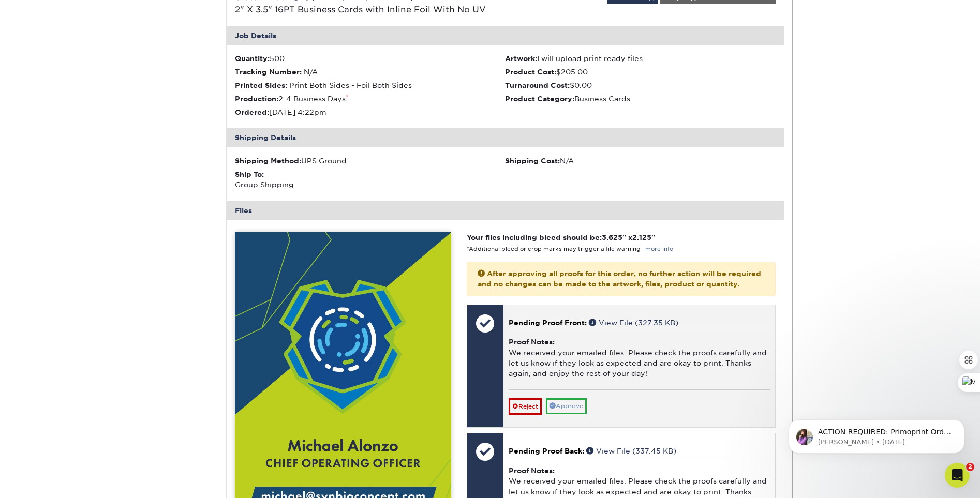 The height and width of the screenshot is (498, 980). Describe the element at coordinates (103, 326) in the screenshot. I see `textarea: Message…` at that location.